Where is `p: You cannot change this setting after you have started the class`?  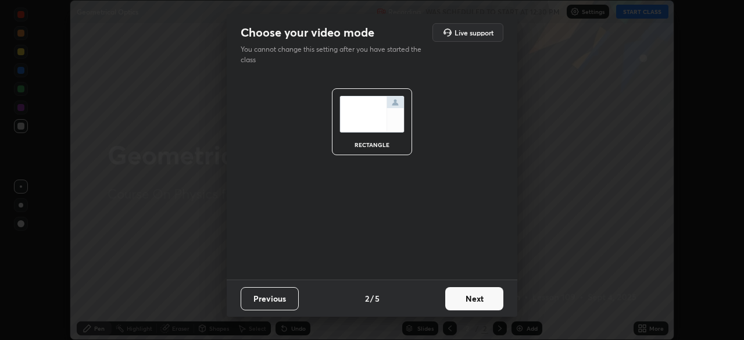
p: You cannot change this setting after you have started the class is located at coordinates (335, 55).